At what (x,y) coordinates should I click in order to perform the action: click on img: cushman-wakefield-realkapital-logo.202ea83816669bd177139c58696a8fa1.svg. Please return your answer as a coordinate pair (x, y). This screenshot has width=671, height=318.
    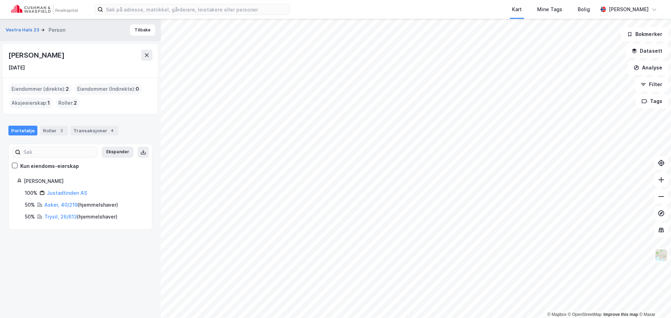
    Looking at the image, I should click on (44, 9).